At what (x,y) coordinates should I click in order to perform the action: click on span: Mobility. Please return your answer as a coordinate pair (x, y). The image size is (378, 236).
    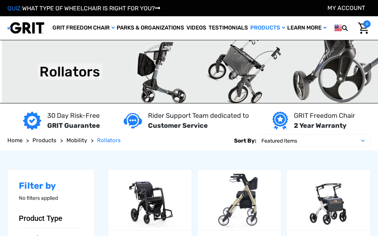
    Looking at the image, I should click on (77, 140).